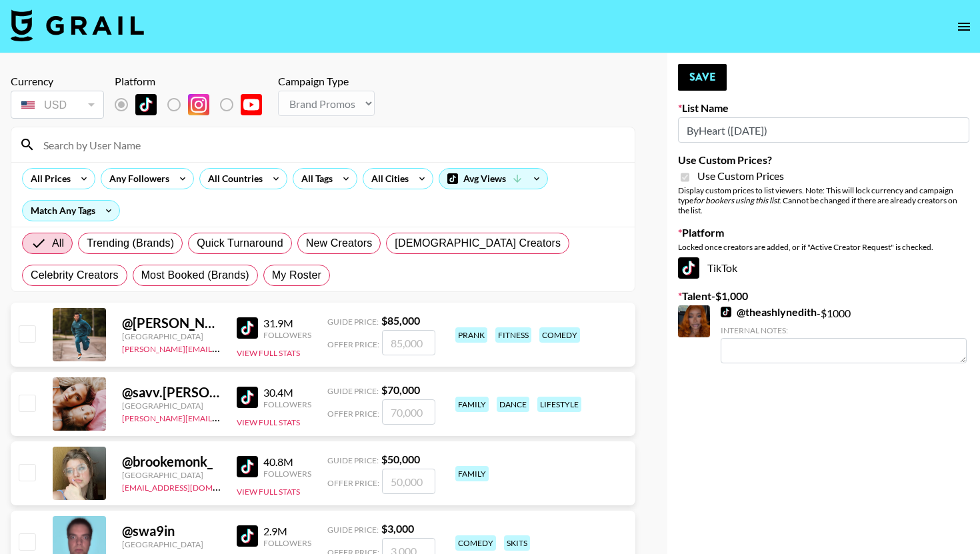  Describe the element at coordinates (823, 246) in the screenshot. I see `div: Locked once creators are added, or if "Active Creator Request" is checked.` at that location.